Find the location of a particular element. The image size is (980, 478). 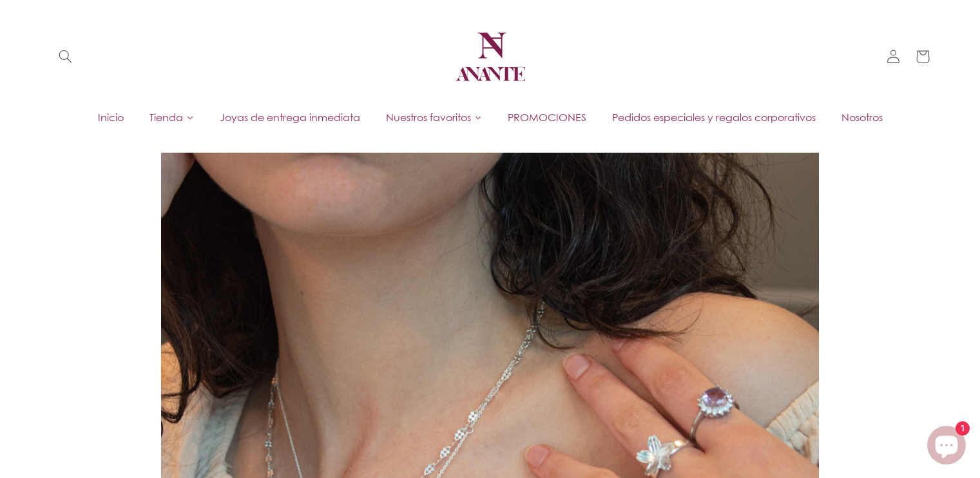

span: Pedidos especiales y regalos corporativos is located at coordinates (714, 117).